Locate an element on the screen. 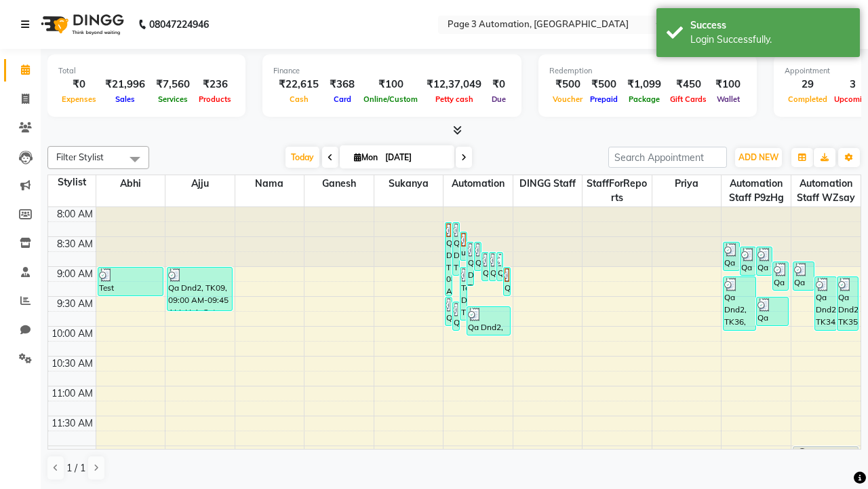 The height and width of the screenshot is (489, 868). span: Completed is located at coordinates (808, 99).